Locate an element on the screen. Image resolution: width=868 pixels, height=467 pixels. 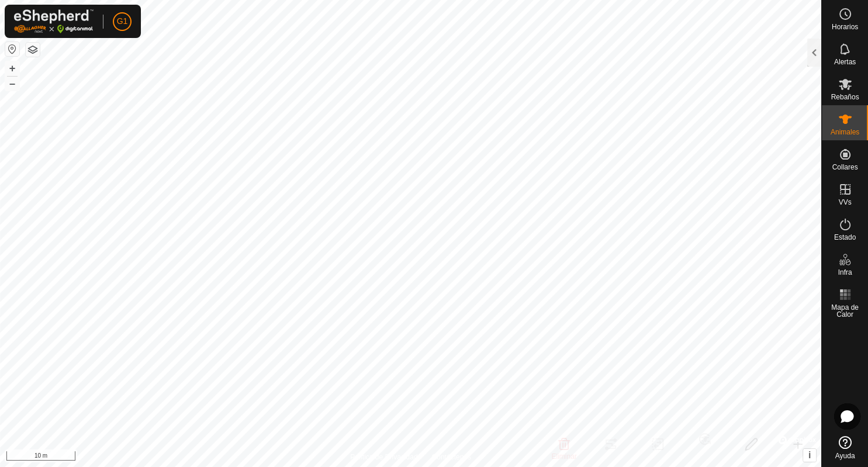
span: Mapa de Calor is located at coordinates (845, 311).